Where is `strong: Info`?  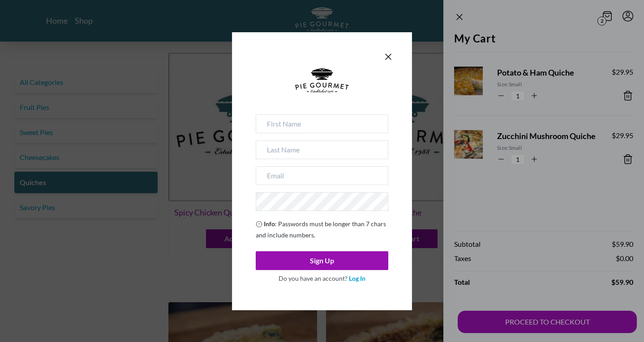 strong: Info is located at coordinates (269, 224).